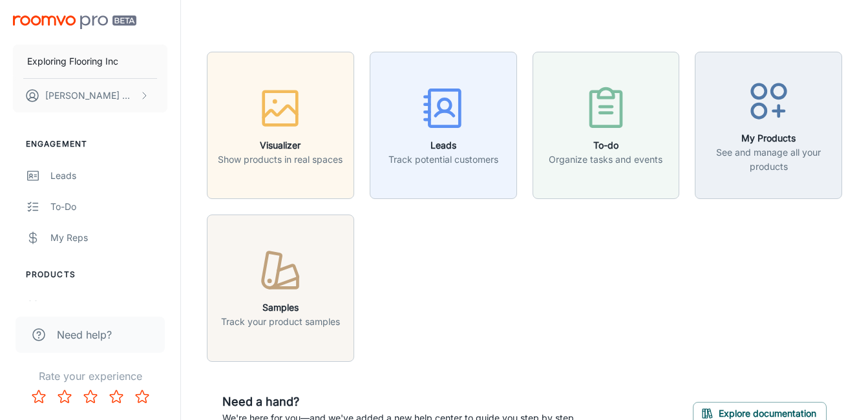  What do you see at coordinates (117, 396) in the screenshot?
I see `button: Rate 4 star` at bounding box center [117, 396].